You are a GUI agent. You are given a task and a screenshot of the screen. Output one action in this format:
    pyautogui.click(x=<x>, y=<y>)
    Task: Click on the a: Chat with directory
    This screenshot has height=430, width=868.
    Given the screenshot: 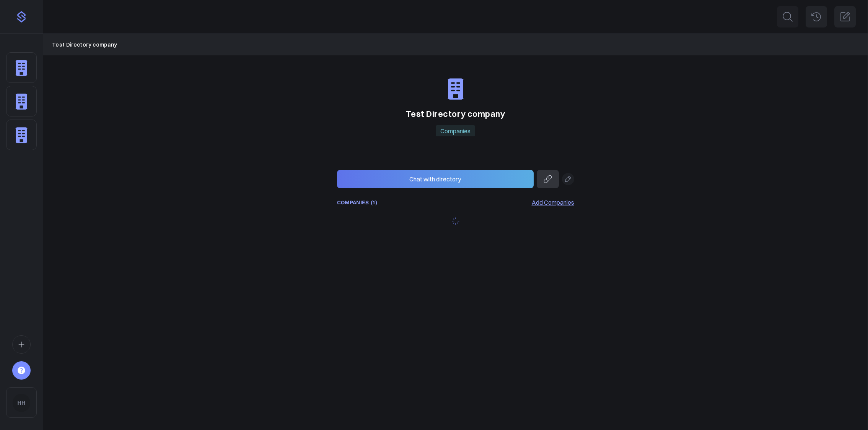 What is the action you would take?
    pyautogui.click(x=435, y=179)
    